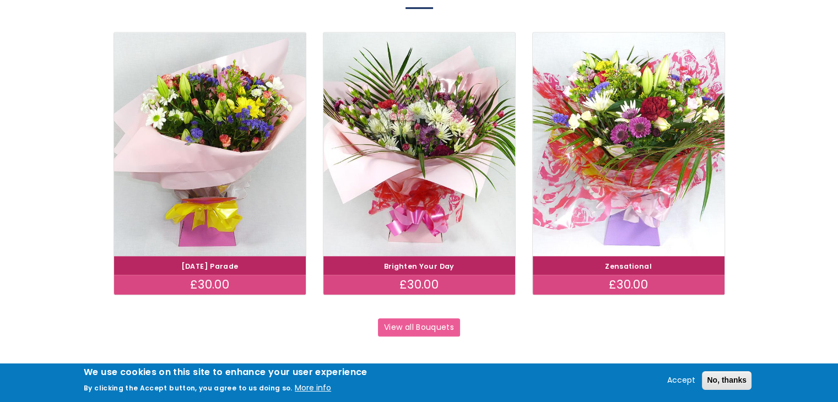 This screenshot has width=838, height=402. I want to click on a: Zensational, so click(628, 266).